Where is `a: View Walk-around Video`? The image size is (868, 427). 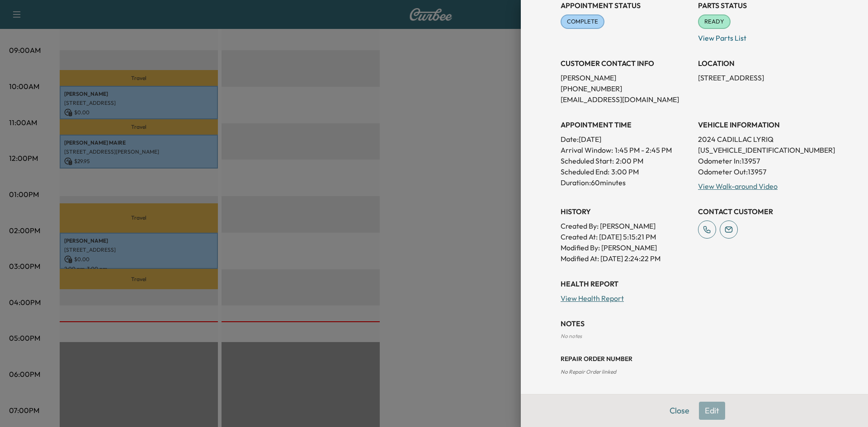 a: View Walk-around Video is located at coordinates (738, 186).